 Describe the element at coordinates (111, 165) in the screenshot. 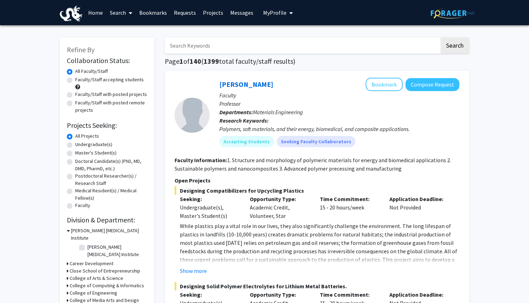

I see `label: Doctoral Candidate(s) (PhD, MD, DMD, PharmD, etc.)` at that location.